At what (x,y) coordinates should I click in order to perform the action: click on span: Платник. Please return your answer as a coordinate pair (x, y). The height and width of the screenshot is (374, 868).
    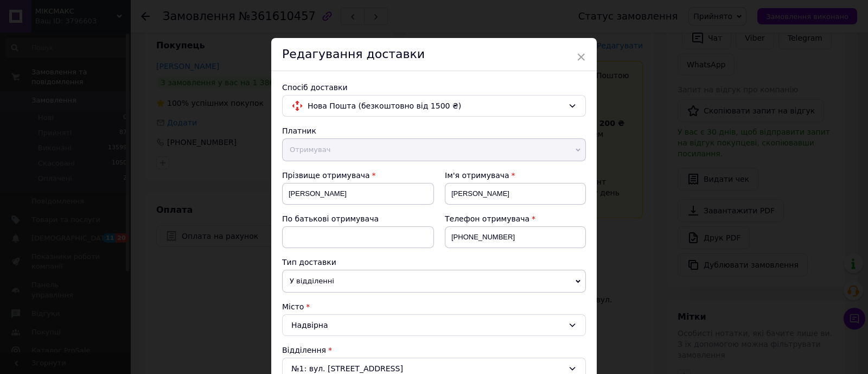
    Looking at the image, I should click on (299, 131).